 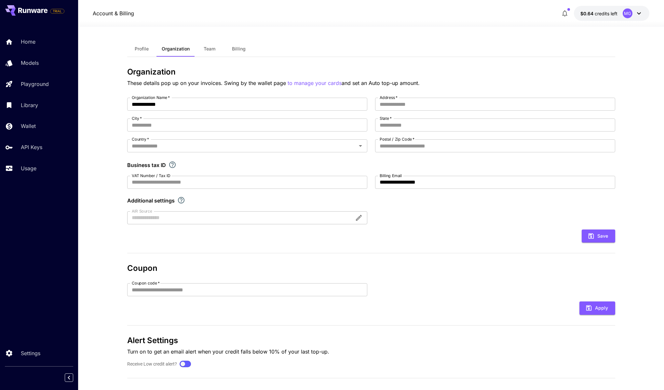 What do you see at coordinates (599, 236) in the screenshot?
I see `button: Save` at bounding box center [599, 236].